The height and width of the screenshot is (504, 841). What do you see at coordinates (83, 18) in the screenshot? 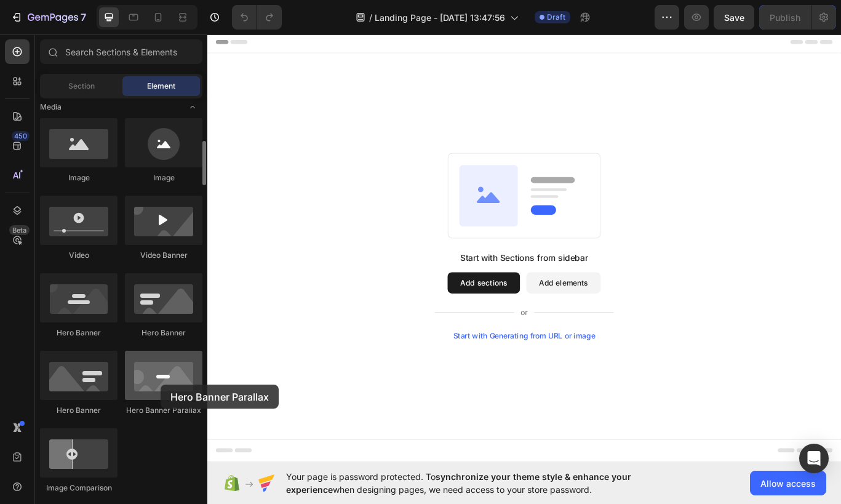
I see `p: 7` at bounding box center [83, 18].